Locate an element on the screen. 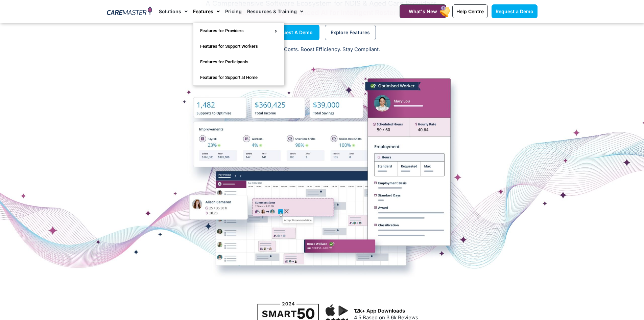  span: Help Centre is located at coordinates (470, 11).